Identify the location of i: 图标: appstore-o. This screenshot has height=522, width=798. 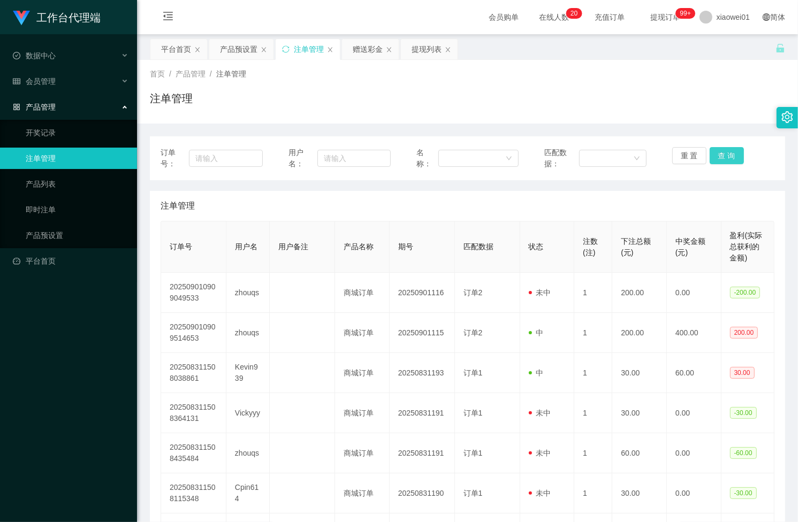
(17, 107).